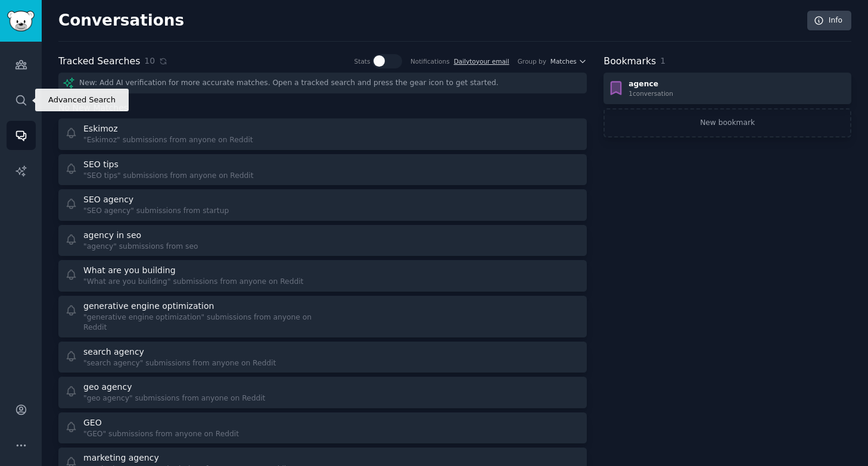  What do you see at coordinates (322, 357) in the screenshot?
I see `a: search agency"search agency" submissions from anyone on Reddit` at bounding box center [322, 357].